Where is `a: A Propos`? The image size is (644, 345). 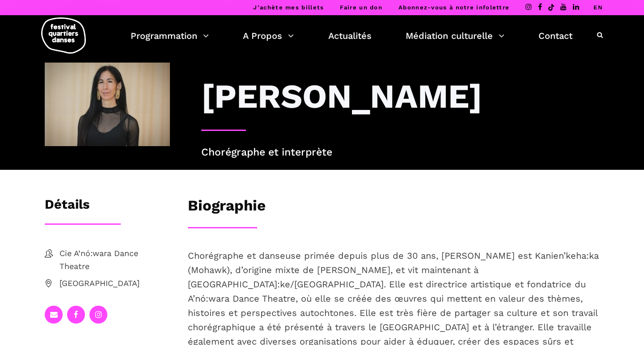 a: A Propos is located at coordinates (269, 36).